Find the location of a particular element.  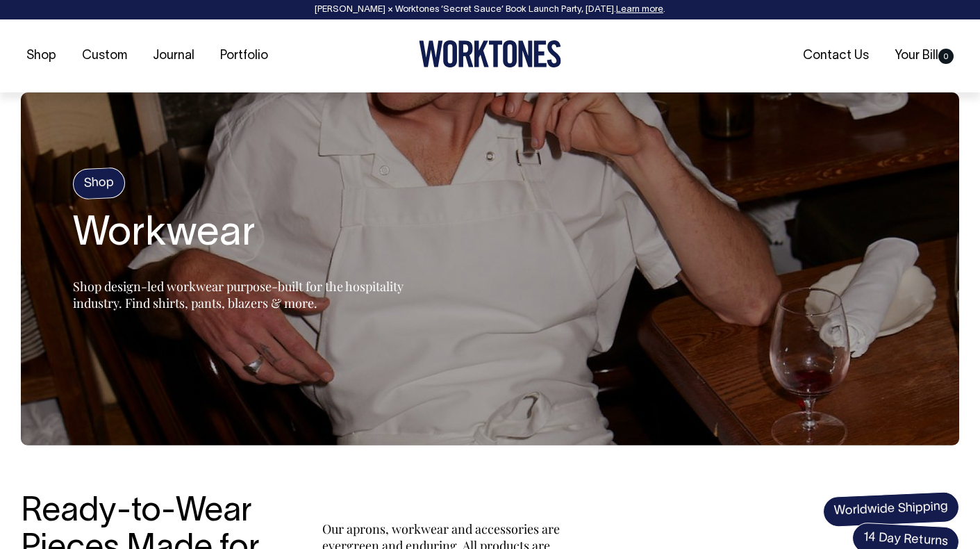

h2: Workwear is located at coordinates (246, 235).